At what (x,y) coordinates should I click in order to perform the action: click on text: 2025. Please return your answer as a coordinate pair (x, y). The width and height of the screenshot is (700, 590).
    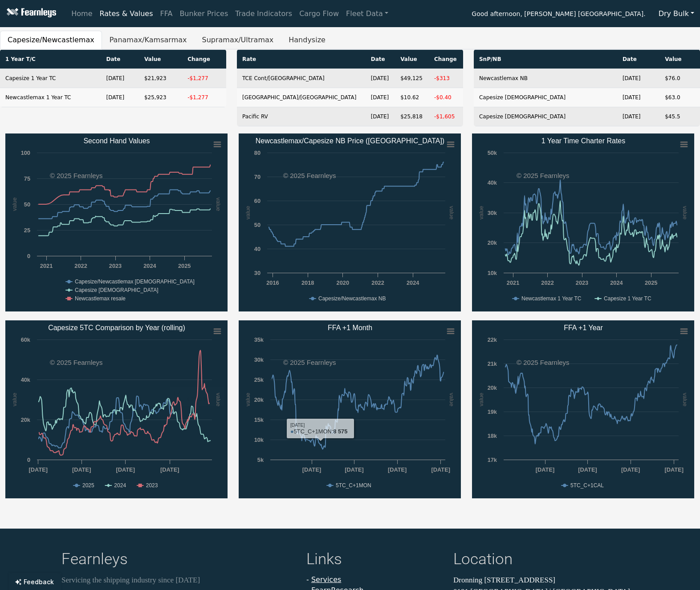
    Looking at the image, I should click on (88, 486).